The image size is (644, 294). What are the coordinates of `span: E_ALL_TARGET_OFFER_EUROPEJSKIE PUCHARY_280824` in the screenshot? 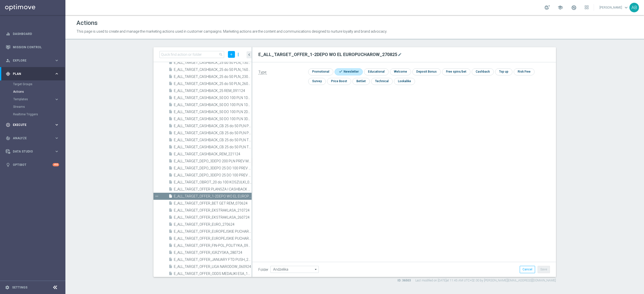 It's located at (213, 239).